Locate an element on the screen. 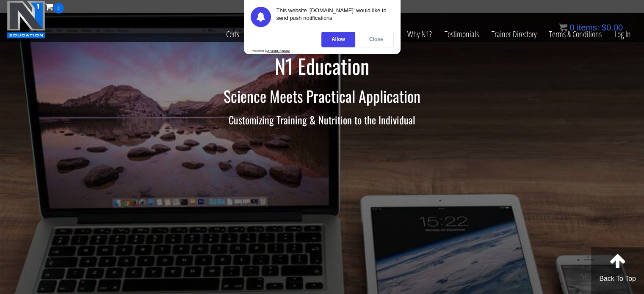 This screenshot has height=294, width=644. a: Certs is located at coordinates (233, 34).